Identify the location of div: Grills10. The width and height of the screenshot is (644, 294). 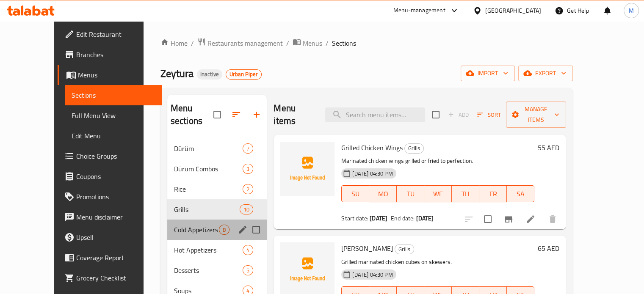
(217, 209).